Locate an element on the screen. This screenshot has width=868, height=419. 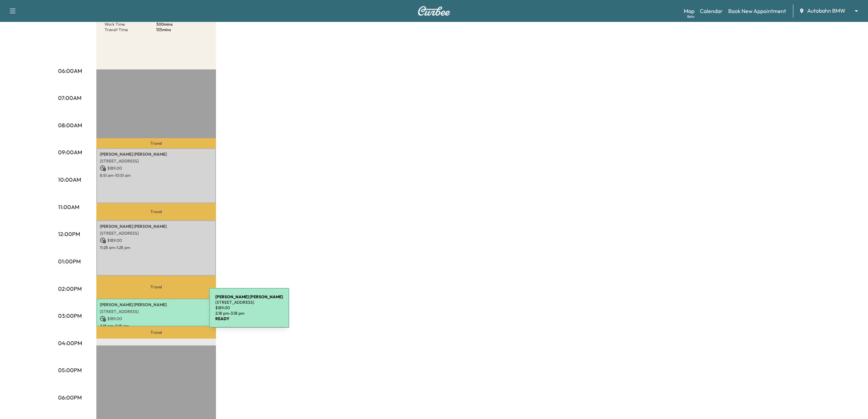
p: Work Time is located at coordinates (130, 24).